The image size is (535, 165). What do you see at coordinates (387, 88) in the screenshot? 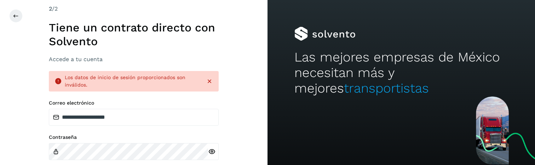
I see `span: transportistas` at bounding box center [387, 88].